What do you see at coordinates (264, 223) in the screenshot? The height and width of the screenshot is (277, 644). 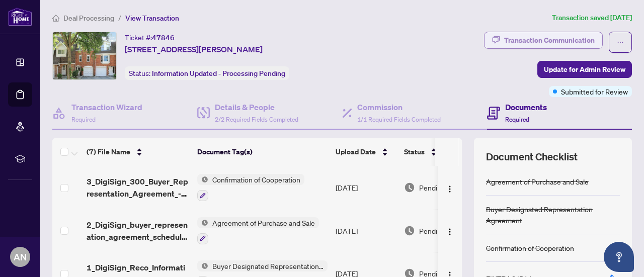 I see `span: Agreement of Purchase and Sale` at bounding box center [264, 223].